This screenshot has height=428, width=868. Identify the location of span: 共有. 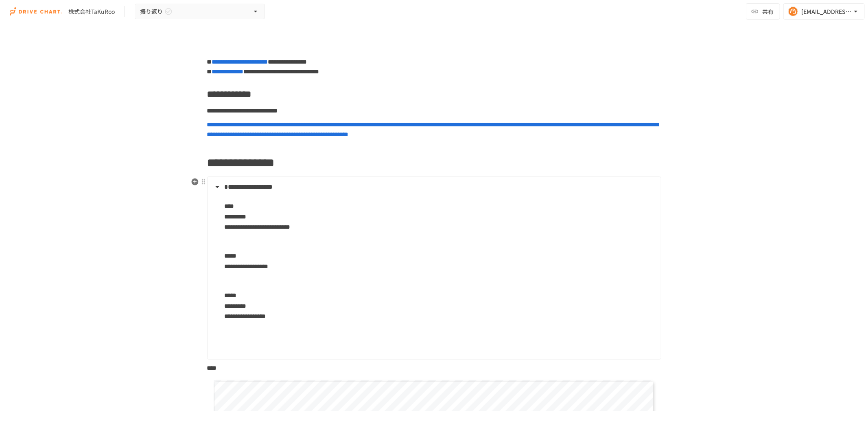
(767, 12).